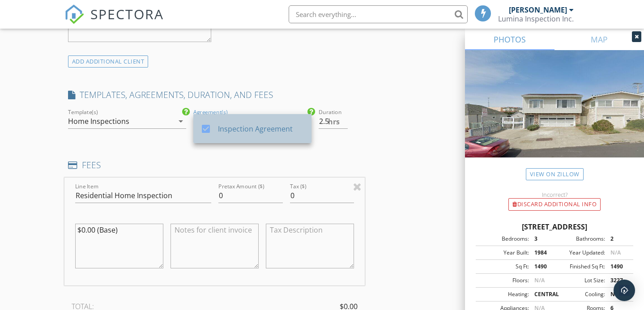 This screenshot has width=644, height=310. I want to click on a: View on Zillow, so click(554, 174).